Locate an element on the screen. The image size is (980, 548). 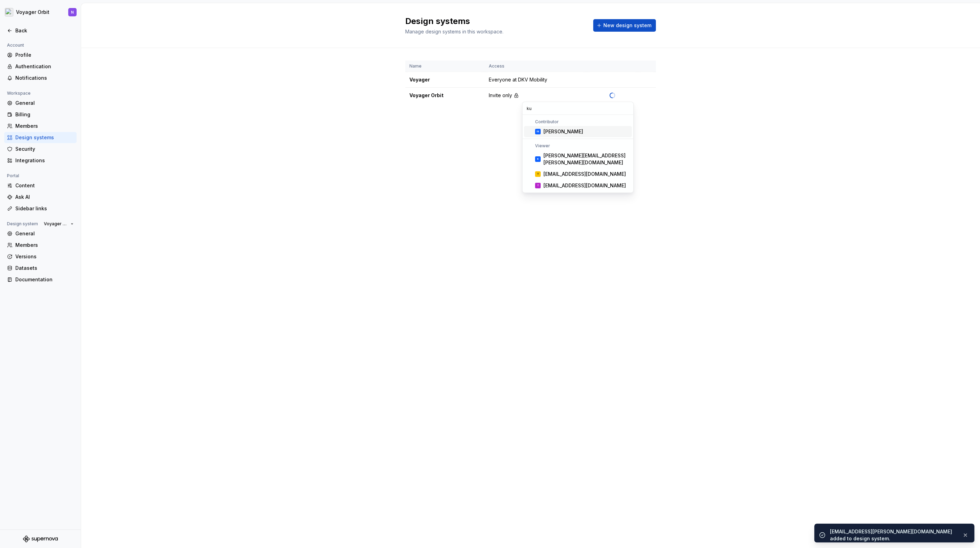
div: Design system is located at coordinates (23, 224).